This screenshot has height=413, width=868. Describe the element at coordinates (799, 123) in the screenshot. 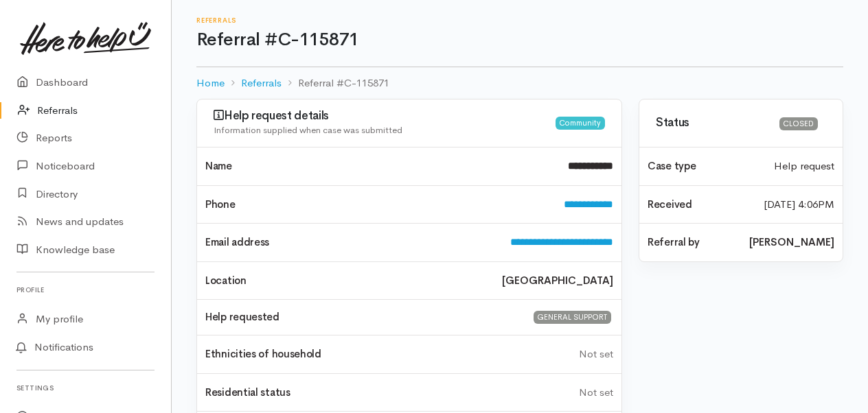

I see `div: Closed` at that location.